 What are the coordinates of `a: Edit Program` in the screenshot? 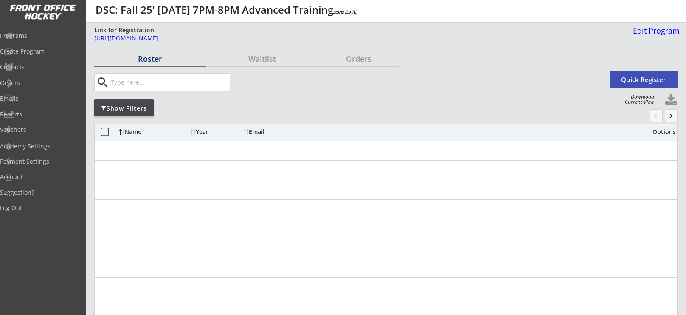 It's located at (655, 34).